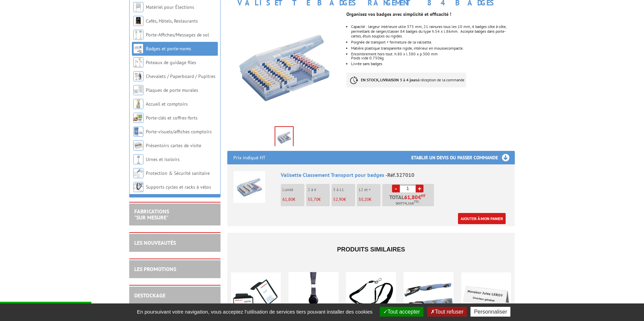 Image resolution: width=644 pixels, height=321 pixels. I want to click on a: Chevalets / Paperboard / Pupitres, so click(181, 77).